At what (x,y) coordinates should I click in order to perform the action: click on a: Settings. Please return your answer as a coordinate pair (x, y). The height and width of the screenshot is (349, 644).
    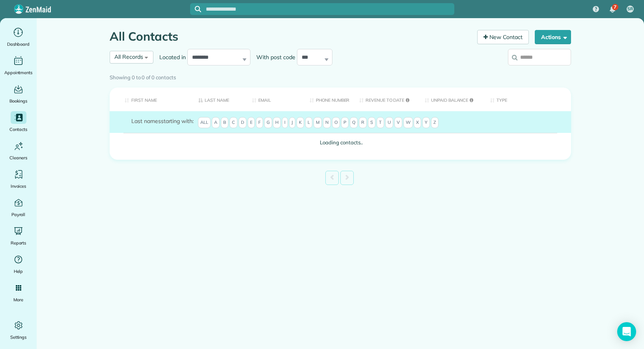
    Looking at the image, I should click on (18, 330).